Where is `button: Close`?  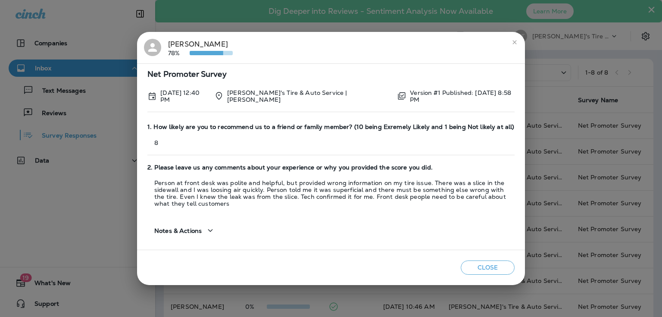 button: Close is located at coordinates (487, 267).